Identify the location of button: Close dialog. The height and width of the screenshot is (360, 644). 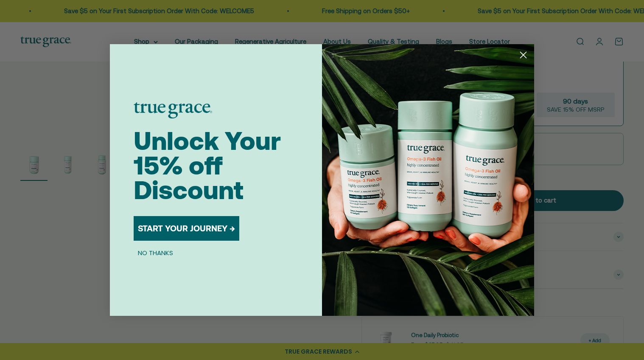
(523, 55).